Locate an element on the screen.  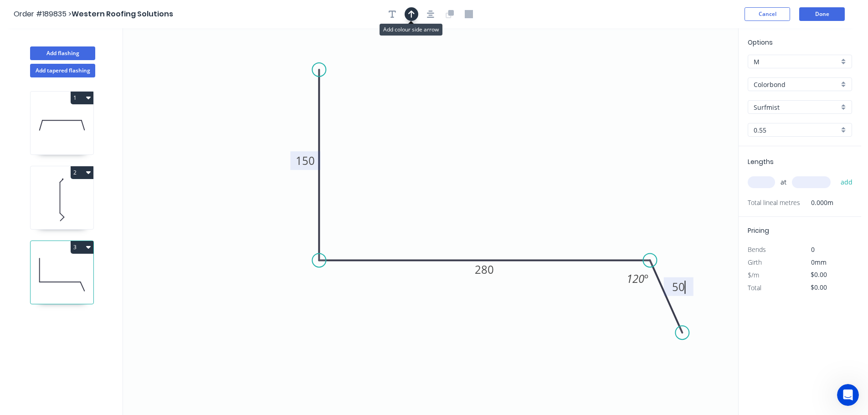
span: Total is located at coordinates (755, 288).